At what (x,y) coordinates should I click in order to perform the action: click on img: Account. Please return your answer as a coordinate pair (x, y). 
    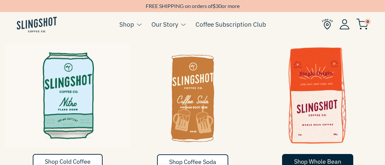
    Looking at the image, I should click on (345, 24).